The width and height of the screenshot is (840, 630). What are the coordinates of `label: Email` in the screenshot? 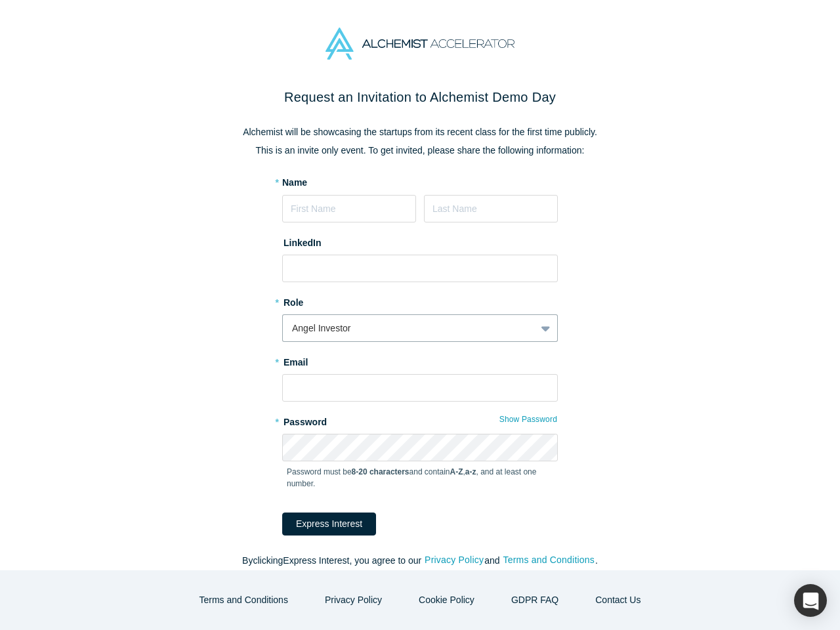 It's located at (420, 360).